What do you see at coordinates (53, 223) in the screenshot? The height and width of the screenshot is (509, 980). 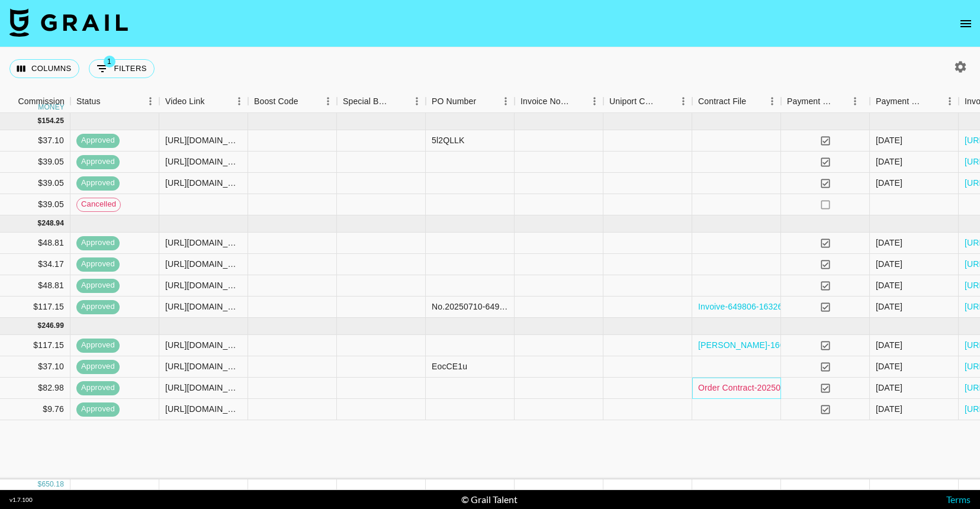 I see `div: 248.94` at bounding box center [53, 223].